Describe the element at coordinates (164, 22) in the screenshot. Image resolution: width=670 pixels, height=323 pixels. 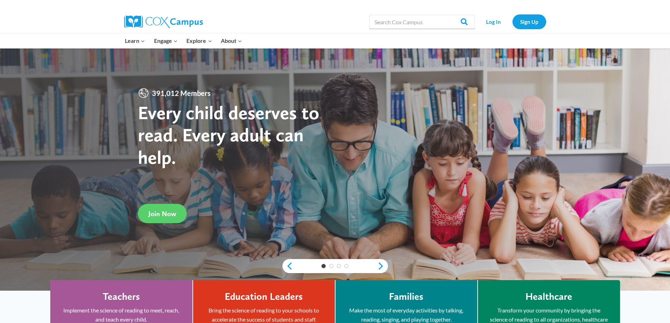
I see `img: Cox Campus` at that location.